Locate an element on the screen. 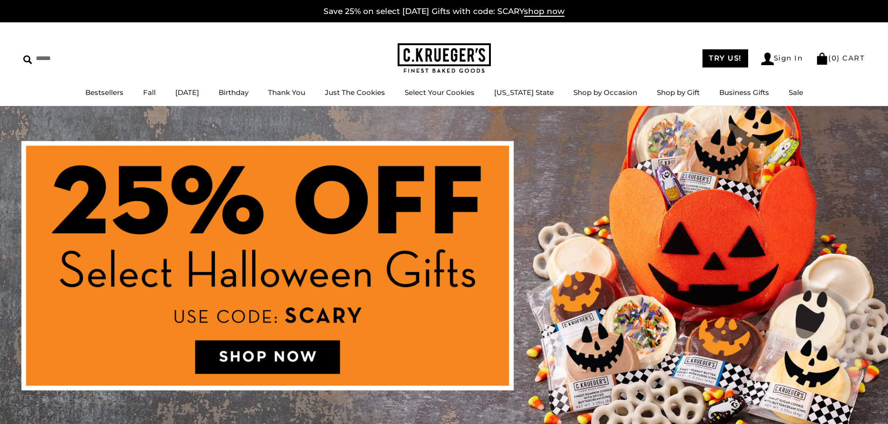 This screenshot has width=888, height=424. a: Fall is located at coordinates (149, 92).